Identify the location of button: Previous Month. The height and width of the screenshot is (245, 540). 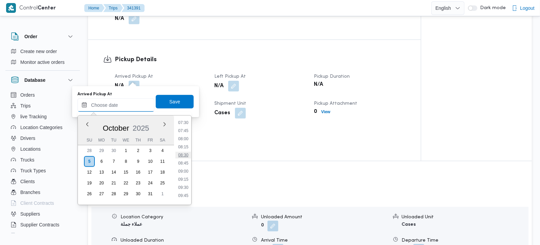
(87, 125).